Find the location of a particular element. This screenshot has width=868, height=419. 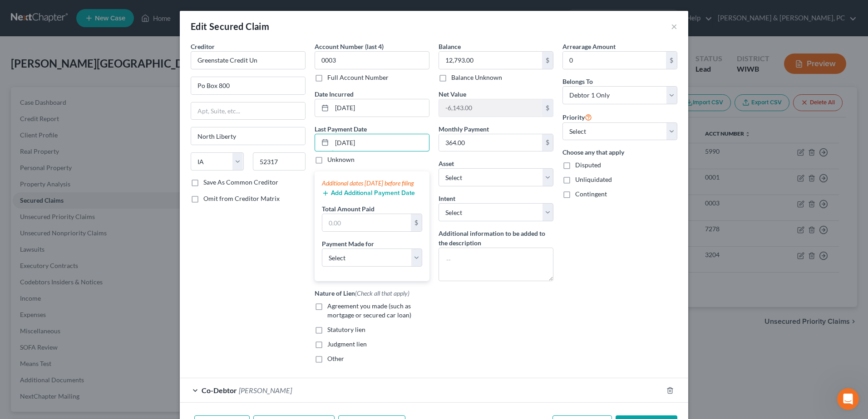

span: Statutory lien is located at coordinates (346, 329).